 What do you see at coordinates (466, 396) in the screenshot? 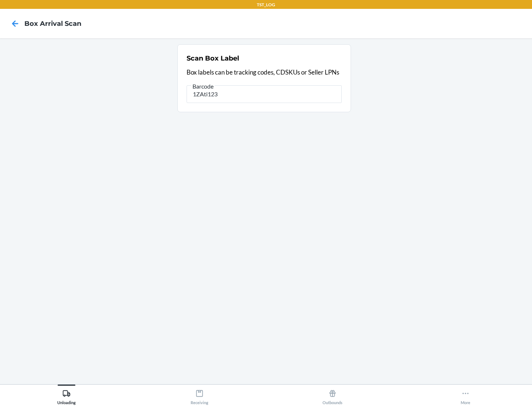
I see `div: More` at bounding box center [466, 396].